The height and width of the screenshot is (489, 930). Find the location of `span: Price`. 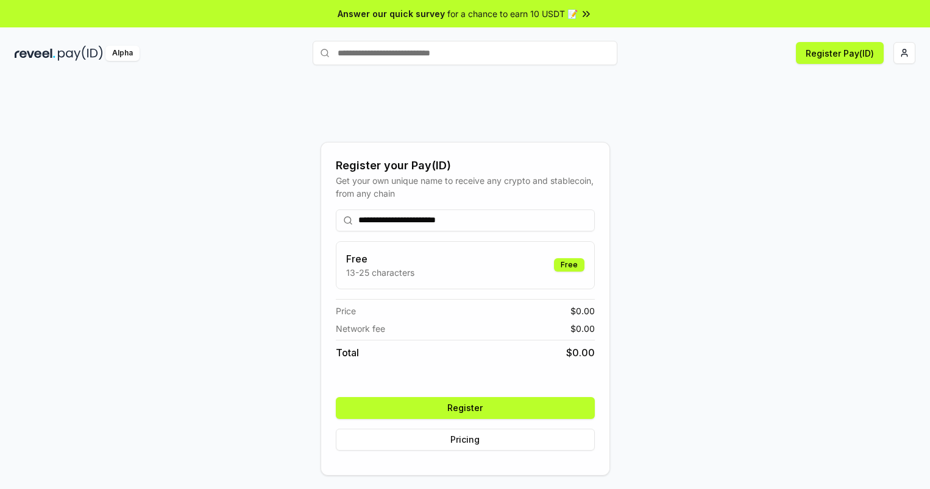

span: Price is located at coordinates (346, 311).